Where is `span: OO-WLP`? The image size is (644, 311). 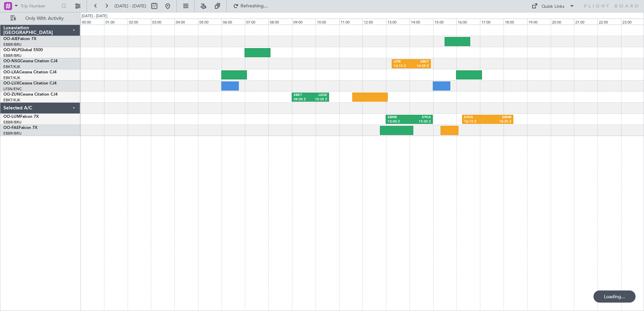 span: OO-WLP is located at coordinates (11, 50).